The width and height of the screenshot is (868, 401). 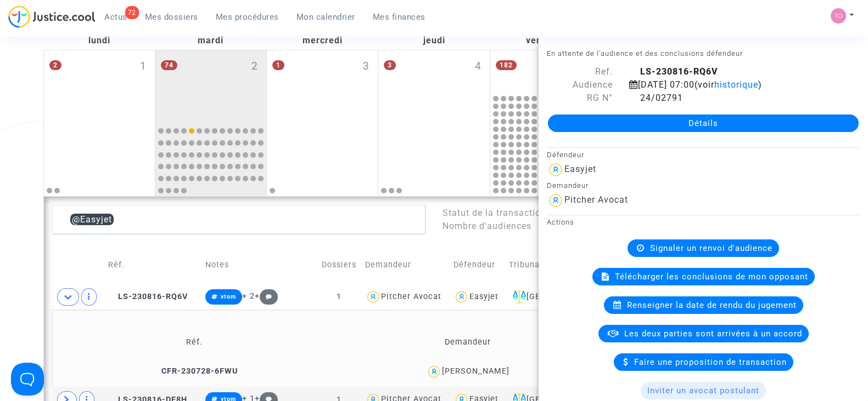 I want to click on td: Notes, so click(x=259, y=265).